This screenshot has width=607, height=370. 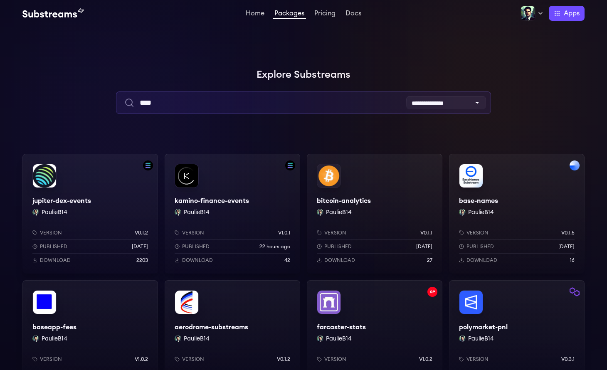 I want to click on a: Filter by solana networkkamino-finance-eventskamino-finance-eventsPaulieB14 PaulieB14Versionv1.0...., so click(x=232, y=214).